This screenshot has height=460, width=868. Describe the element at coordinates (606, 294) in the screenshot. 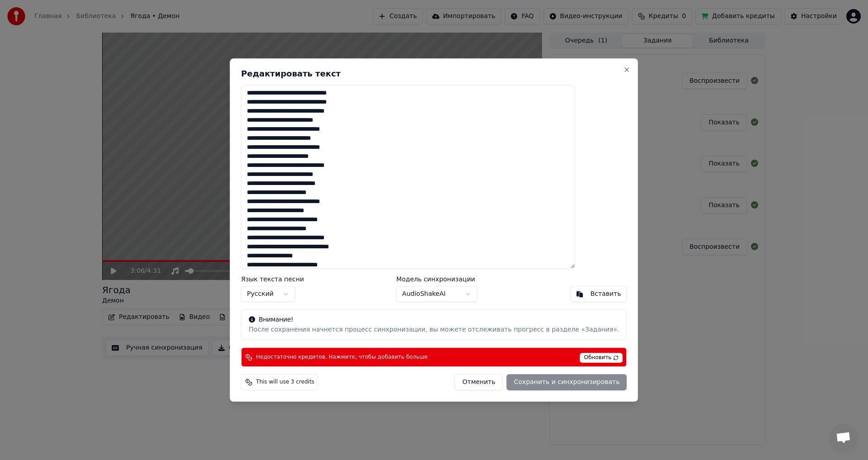

I see `div: Вставить` at that location.